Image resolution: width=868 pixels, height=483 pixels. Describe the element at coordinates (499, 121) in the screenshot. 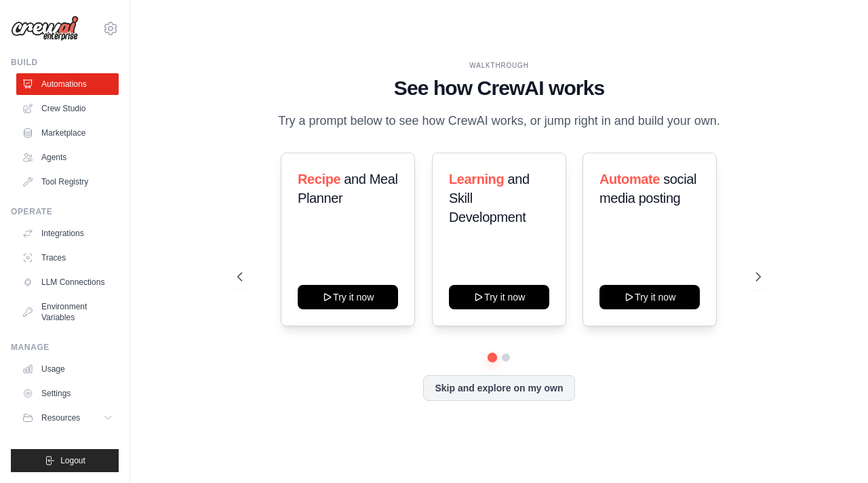

I see `p: Try a prompt below to see how CrewAI works, or jump right in and build your own.` at that location.